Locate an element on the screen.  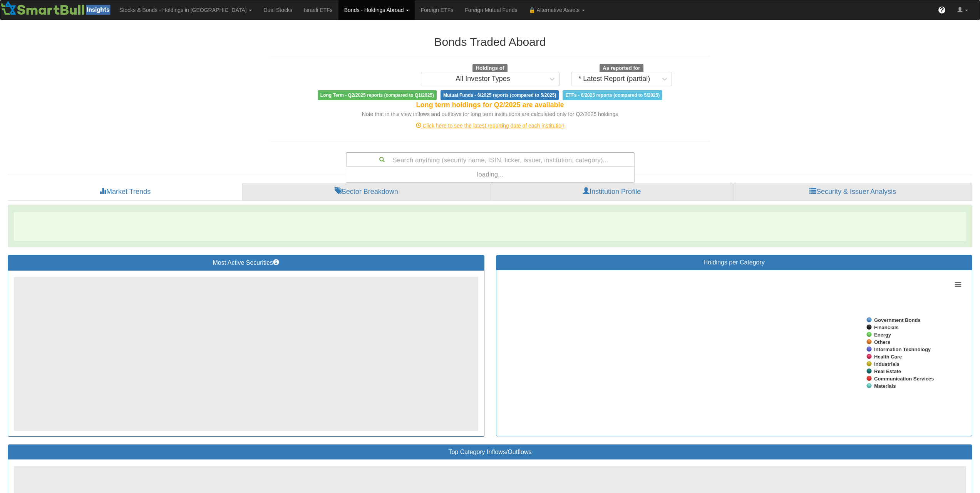
div: grid is located at coordinates (490, 175).